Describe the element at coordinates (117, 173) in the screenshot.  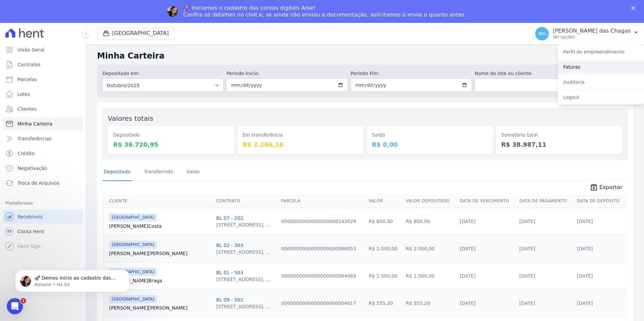
I see `a: Depositado` at that location.